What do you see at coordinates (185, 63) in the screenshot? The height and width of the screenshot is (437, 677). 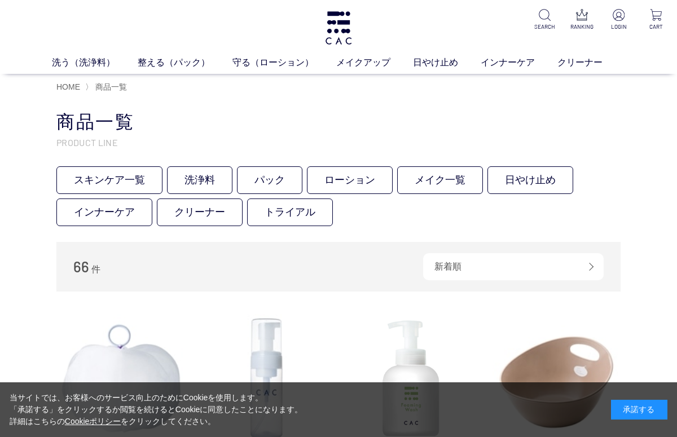 I see `a: 整える（パック）` at bounding box center [185, 63].